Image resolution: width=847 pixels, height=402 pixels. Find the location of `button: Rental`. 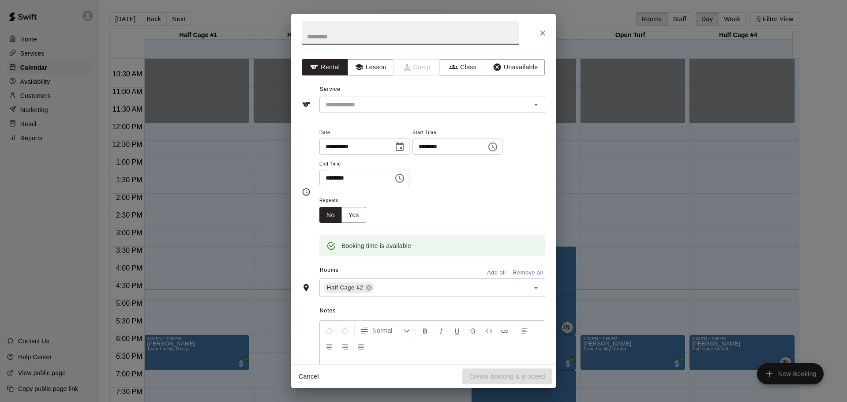

button: Rental is located at coordinates (325, 67).